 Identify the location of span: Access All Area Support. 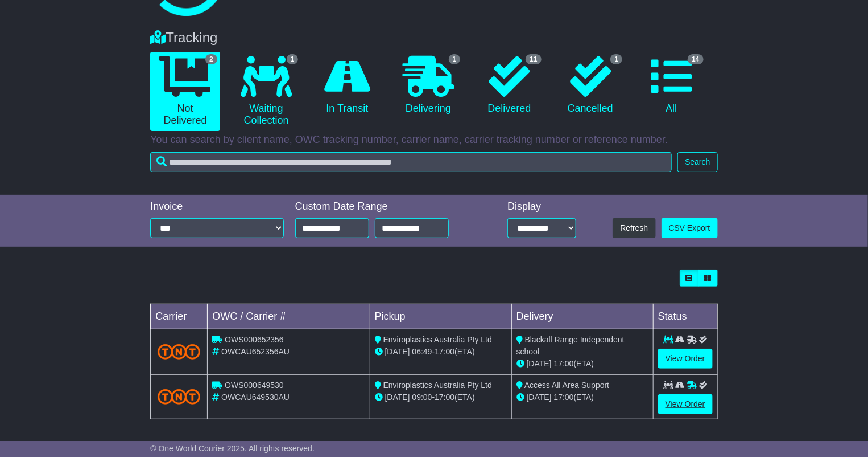
(566, 385).